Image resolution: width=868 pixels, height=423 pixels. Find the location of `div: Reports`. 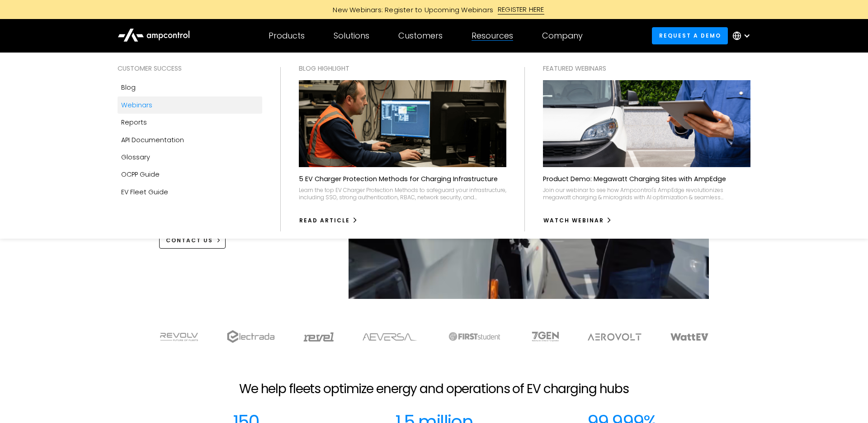

div: Reports is located at coordinates (134, 122).